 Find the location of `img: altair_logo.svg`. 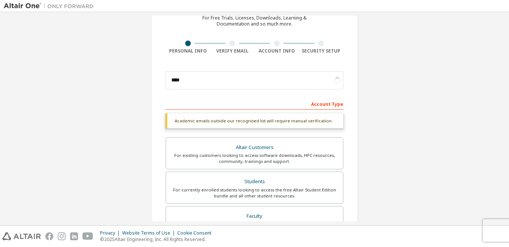

img: altair_logo.svg is located at coordinates (21, 236).